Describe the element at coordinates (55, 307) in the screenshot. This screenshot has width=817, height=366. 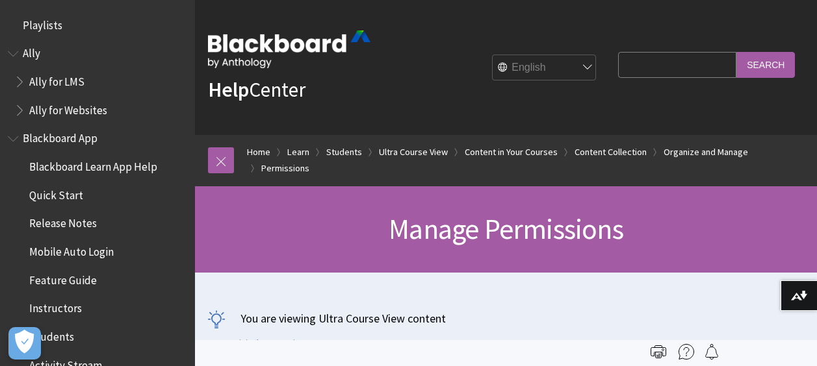
I see `span: Instructors` at that location.